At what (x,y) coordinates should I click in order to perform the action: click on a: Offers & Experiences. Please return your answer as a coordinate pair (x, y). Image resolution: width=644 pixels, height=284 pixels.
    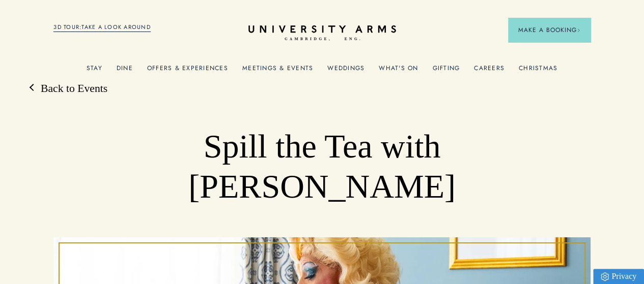
    Looking at the image, I should click on (187, 71).